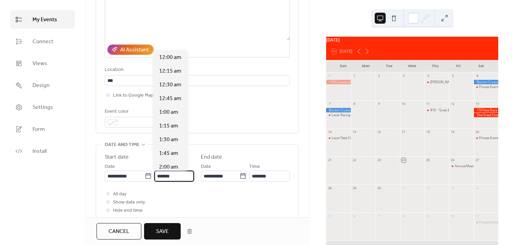  What do you see at coordinates (43, 42) in the screenshot?
I see `span: Connect` at bounding box center [43, 42].